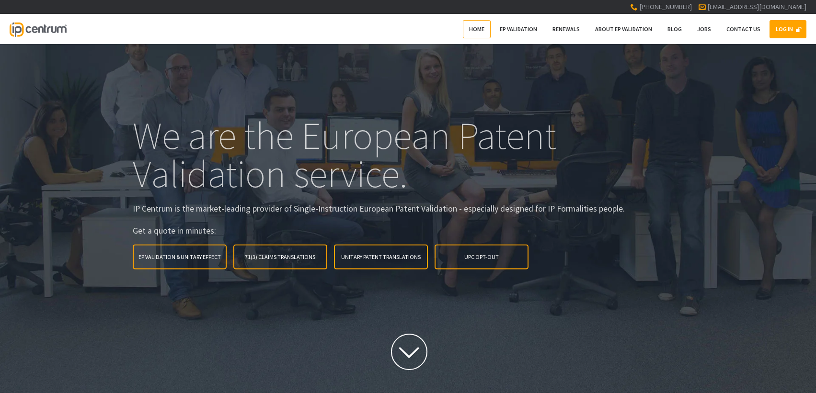 Image resolution: width=816 pixels, height=393 pixels. I want to click on a: Blog, so click(674, 29).